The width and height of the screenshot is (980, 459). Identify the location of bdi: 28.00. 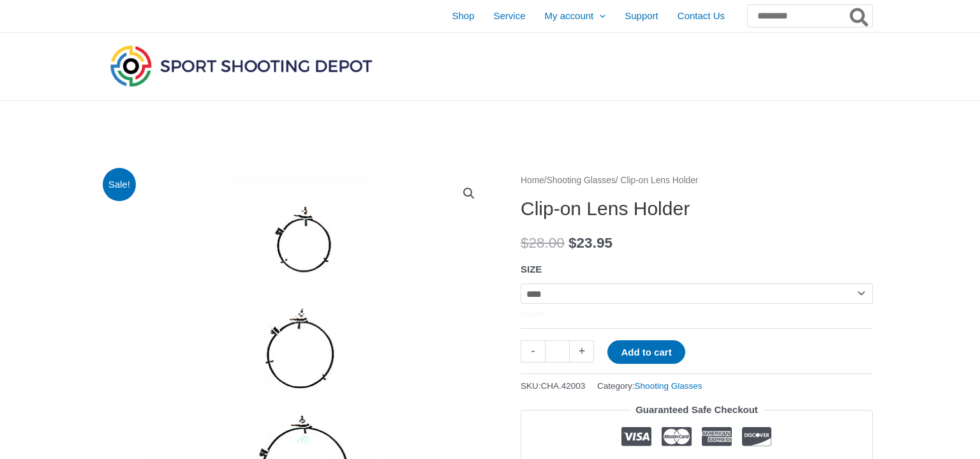
(543, 243).